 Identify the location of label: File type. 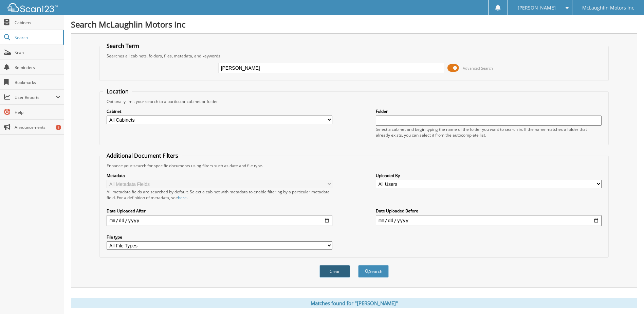
(219, 237).